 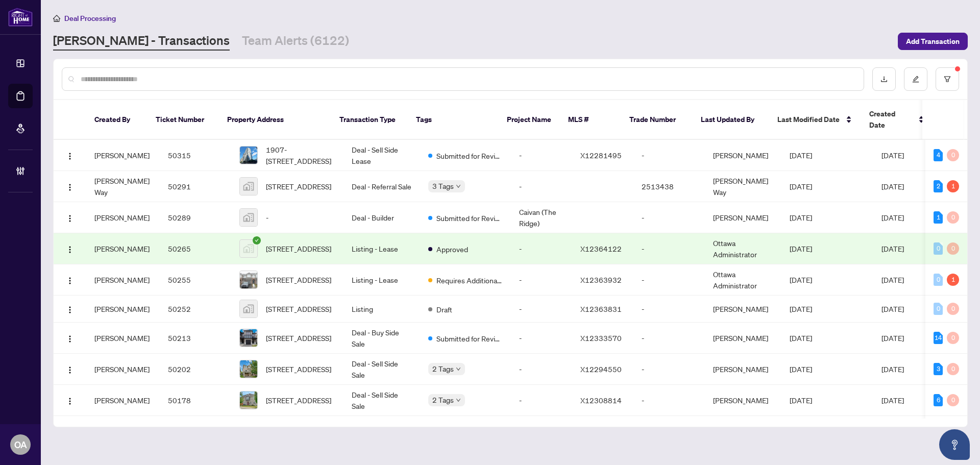 What do you see at coordinates (20, 17) in the screenshot?
I see `img: logo` at bounding box center [20, 17].